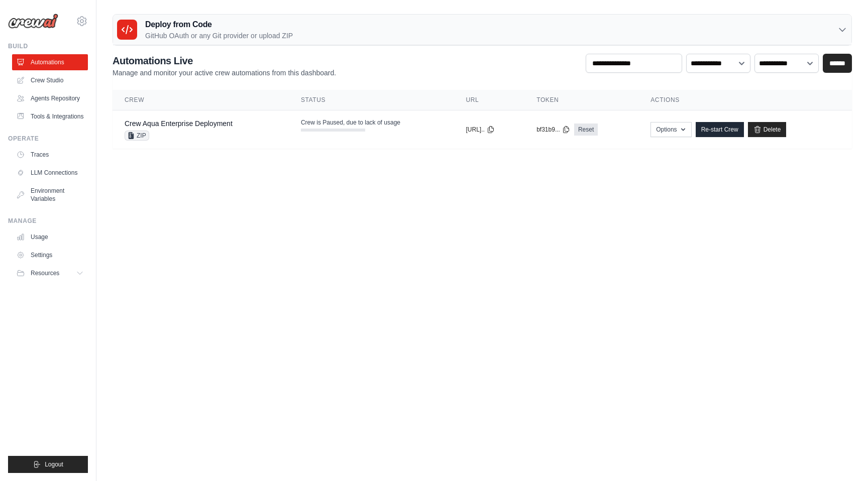  I want to click on span: Resources, so click(45, 273).